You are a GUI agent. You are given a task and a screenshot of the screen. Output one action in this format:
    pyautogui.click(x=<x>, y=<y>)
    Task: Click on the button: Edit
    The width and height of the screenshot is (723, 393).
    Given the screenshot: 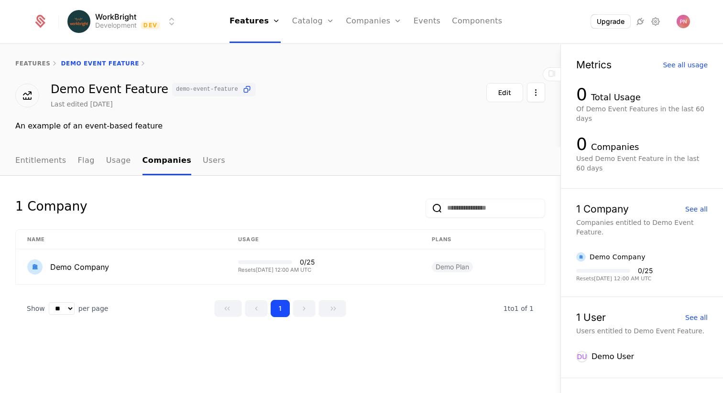 What is the action you would take?
    pyautogui.click(x=504, y=93)
    